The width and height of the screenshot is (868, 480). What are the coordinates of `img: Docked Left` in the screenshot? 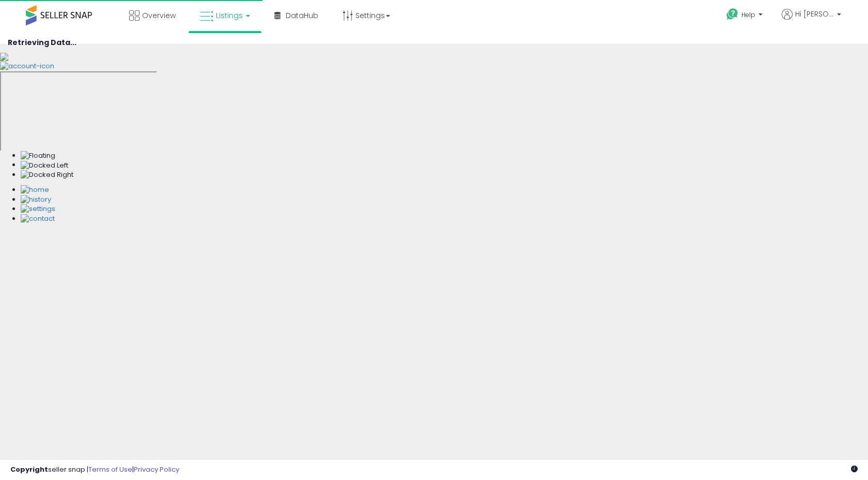 It's located at (45, 166).